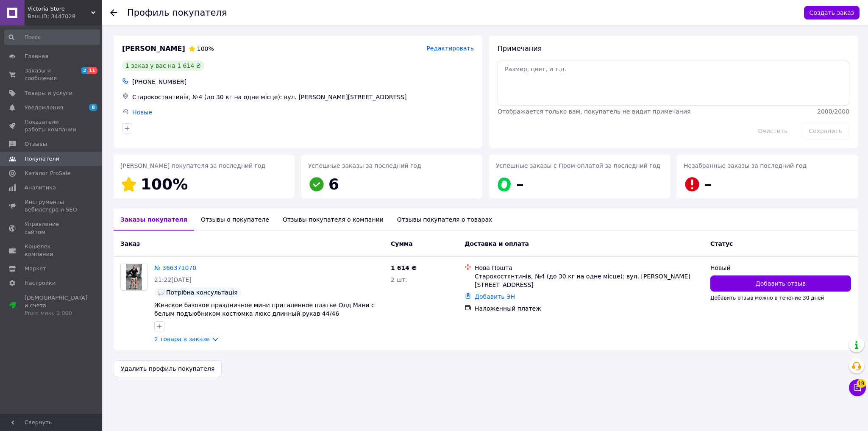  Describe the element at coordinates (42, 159) in the screenshot. I see `span: Покупатели` at that location.